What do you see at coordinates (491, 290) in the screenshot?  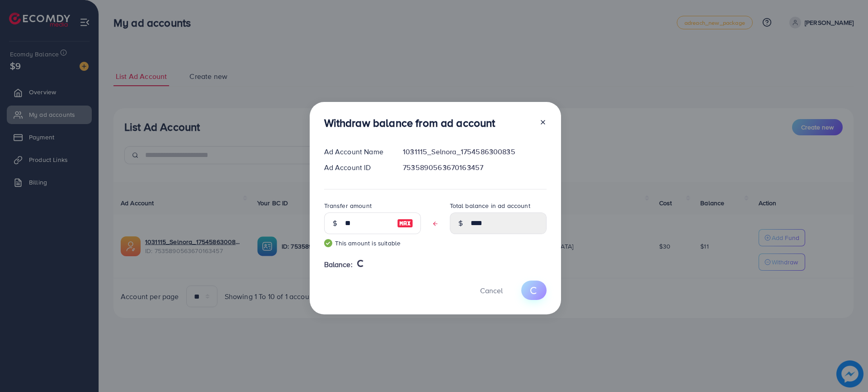 I see `button: Cancel` at bounding box center [491, 290].